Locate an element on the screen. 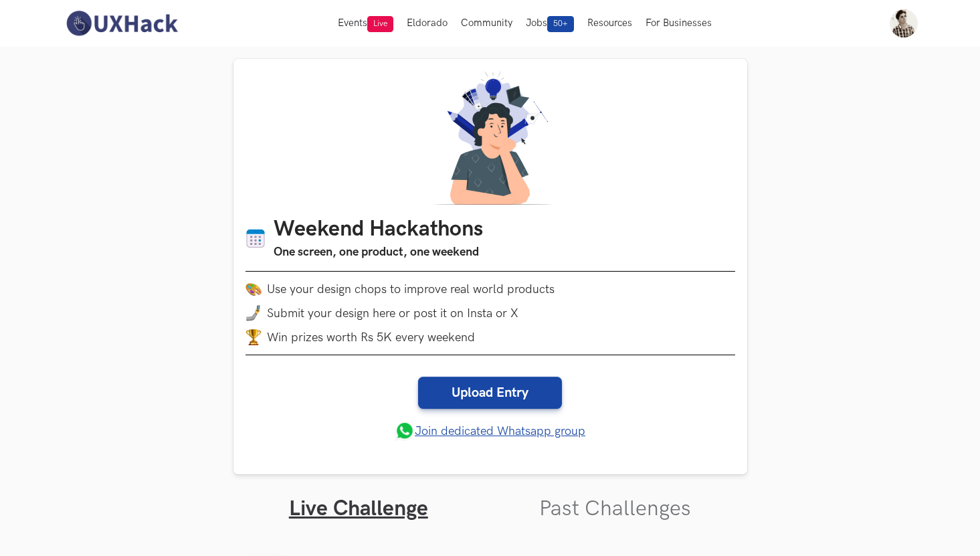 This screenshot has height=556, width=980. ul: Tabs Interface is located at coordinates (491, 498).